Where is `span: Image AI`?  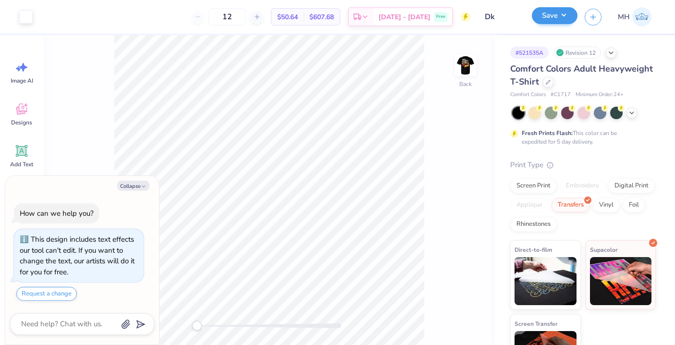
span: Image AI is located at coordinates (22, 81).